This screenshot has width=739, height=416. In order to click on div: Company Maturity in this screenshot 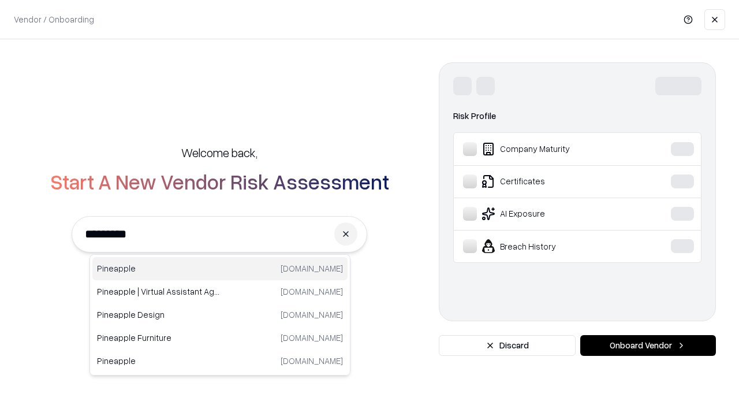, I will do `click(549, 149)`.